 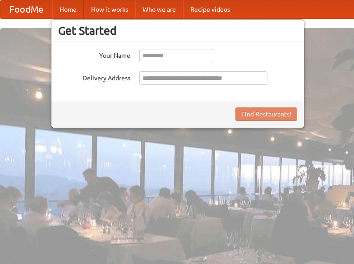 I want to click on label: Your Name, so click(x=94, y=54).